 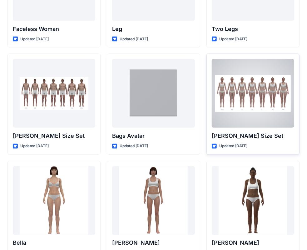 What do you see at coordinates (153, 200) in the screenshot?
I see `a: Emma` at bounding box center [153, 200].